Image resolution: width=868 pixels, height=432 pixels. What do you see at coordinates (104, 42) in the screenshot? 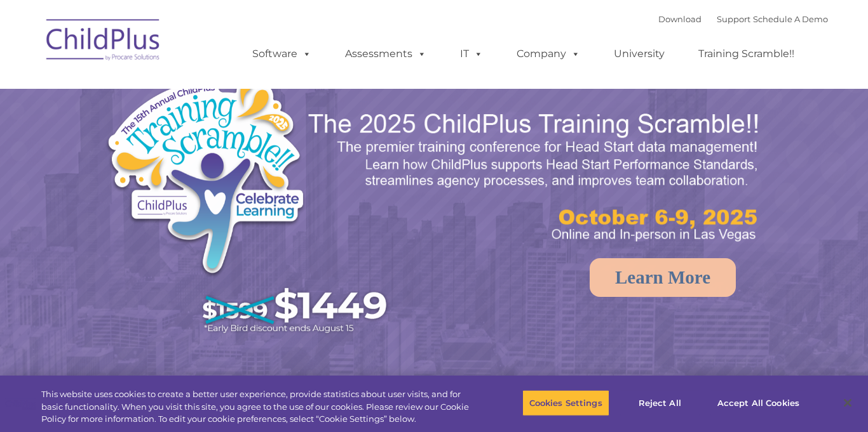
I see `img: ChildPlus by Procare Solutions` at bounding box center [104, 42].